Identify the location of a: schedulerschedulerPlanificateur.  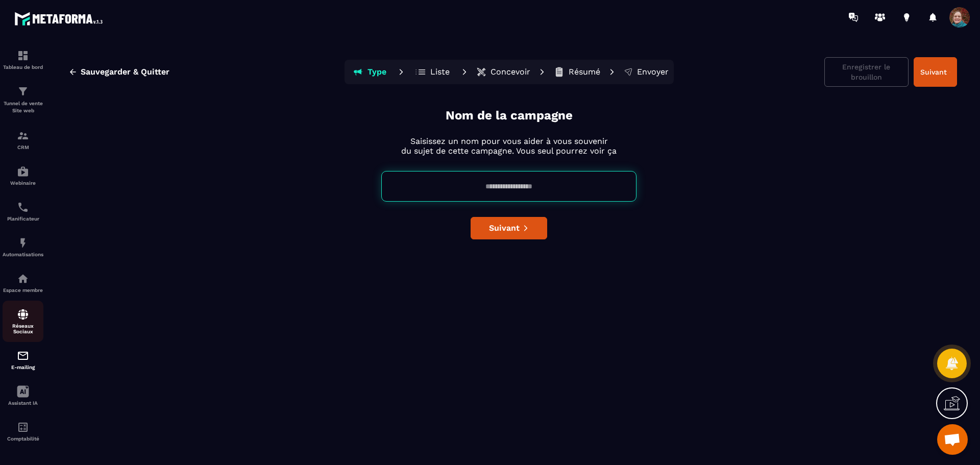
(23, 211).